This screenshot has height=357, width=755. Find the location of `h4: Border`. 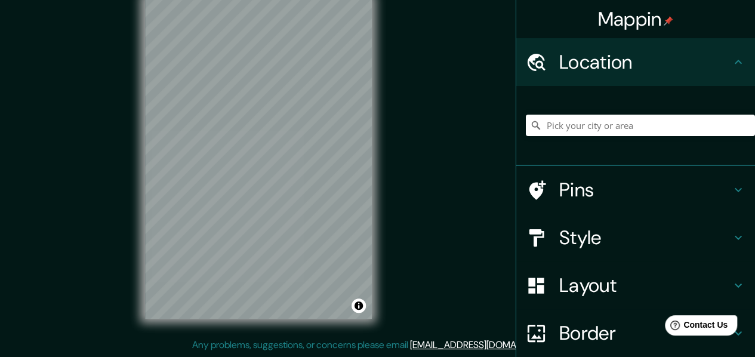

h4: Border is located at coordinates (645, 333).